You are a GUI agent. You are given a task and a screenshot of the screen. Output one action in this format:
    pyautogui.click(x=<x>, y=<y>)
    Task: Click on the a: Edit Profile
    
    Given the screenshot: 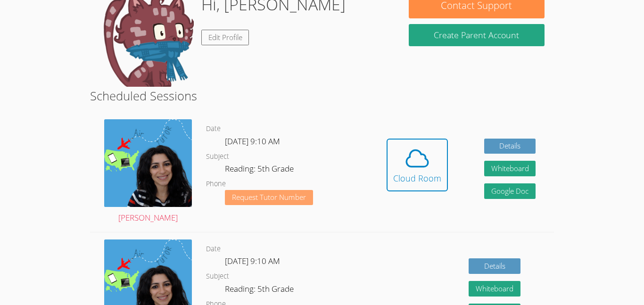 What is the action you would take?
    pyautogui.click(x=226, y=37)
    